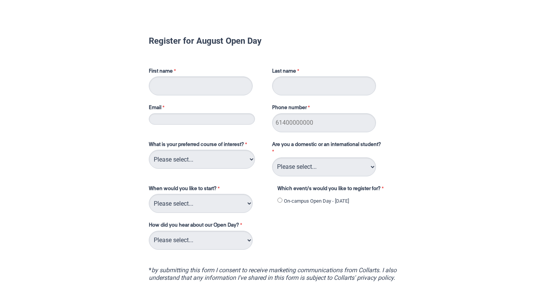  Describe the element at coordinates (200, 204) in the screenshot. I see `select: When would you like to start?` at that location.